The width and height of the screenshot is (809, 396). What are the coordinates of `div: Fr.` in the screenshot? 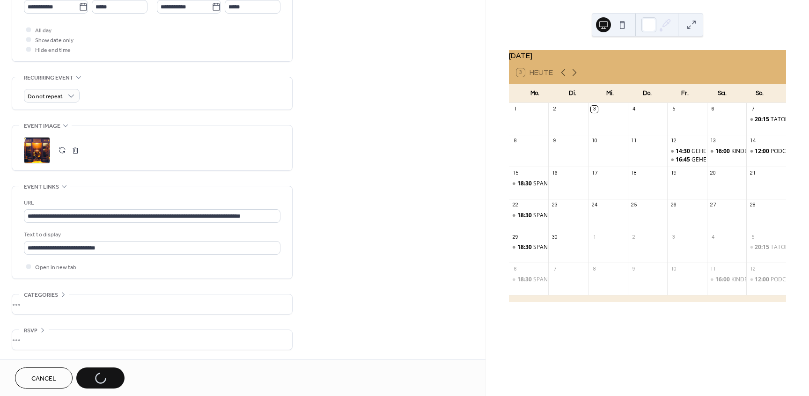 It's located at (685, 94).